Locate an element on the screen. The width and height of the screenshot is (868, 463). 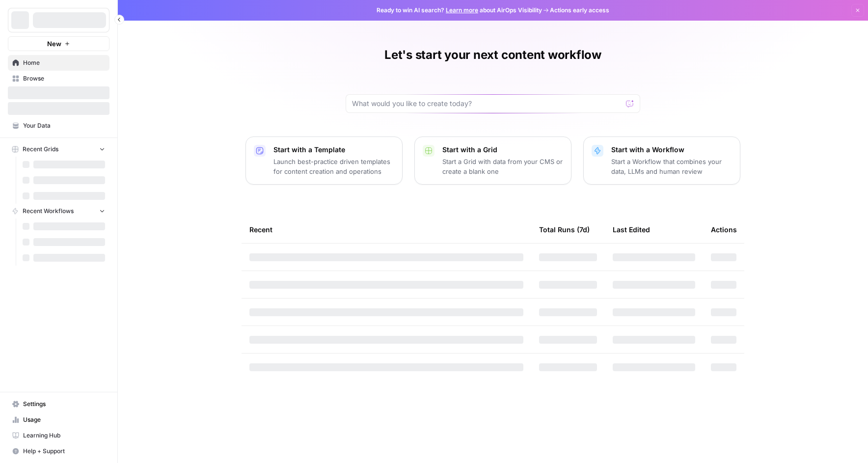
div: Recent is located at coordinates (386, 229).